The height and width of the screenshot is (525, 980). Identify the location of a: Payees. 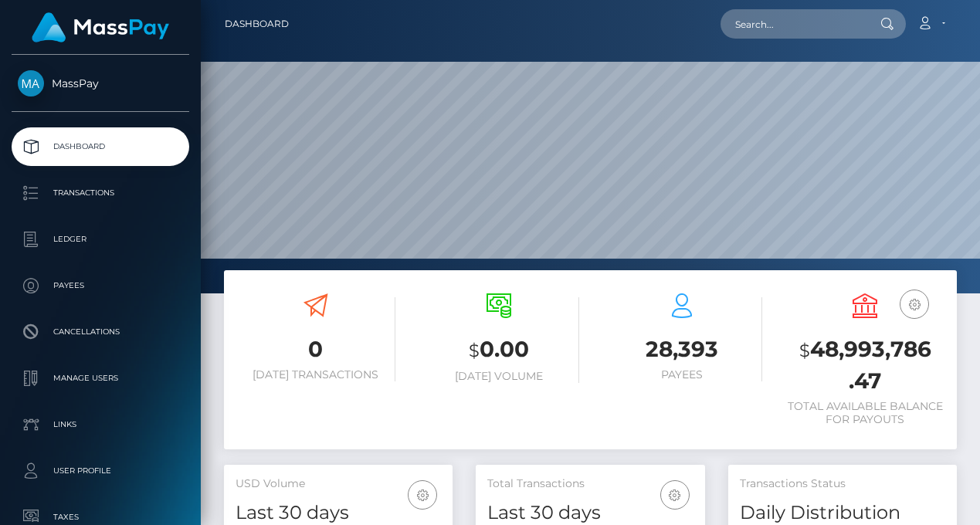
(100, 285).